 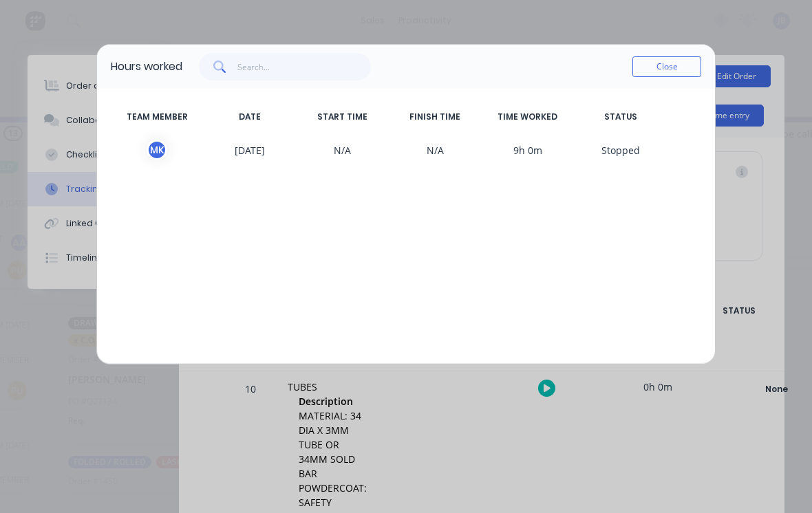 What do you see at coordinates (342, 117) in the screenshot?
I see `span: START TIME` at bounding box center [342, 117].